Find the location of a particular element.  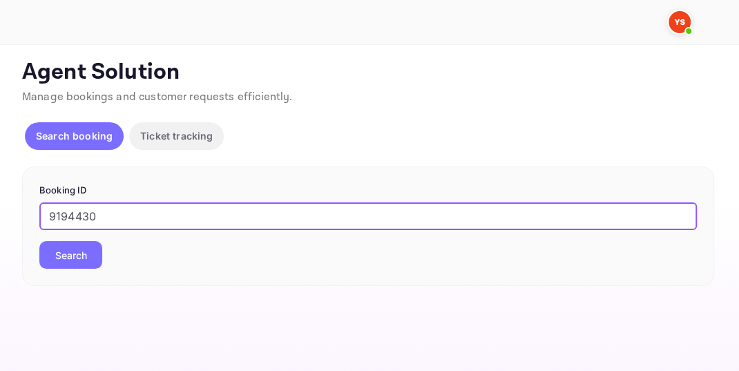

p: Search booking is located at coordinates (74, 135).